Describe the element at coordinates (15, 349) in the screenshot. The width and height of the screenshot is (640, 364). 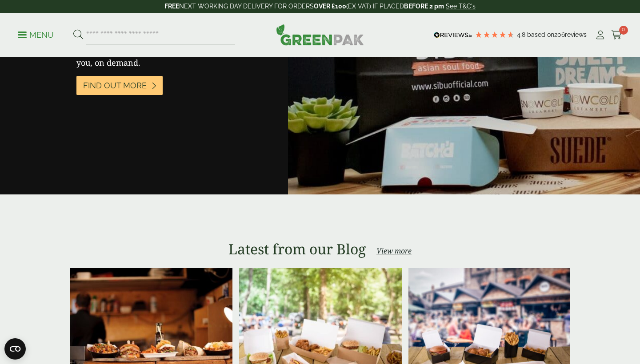
I see `button: Open CMP widget` at that location.